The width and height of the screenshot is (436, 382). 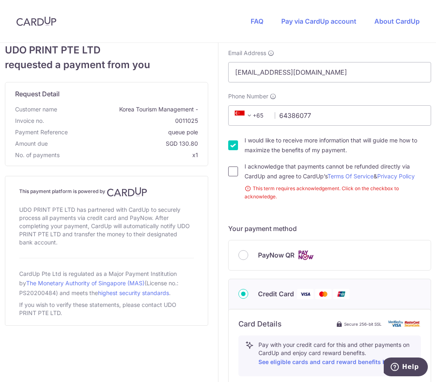 What do you see at coordinates (37, 155) in the screenshot?
I see `span: No. of payments` at bounding box center [37, 155].